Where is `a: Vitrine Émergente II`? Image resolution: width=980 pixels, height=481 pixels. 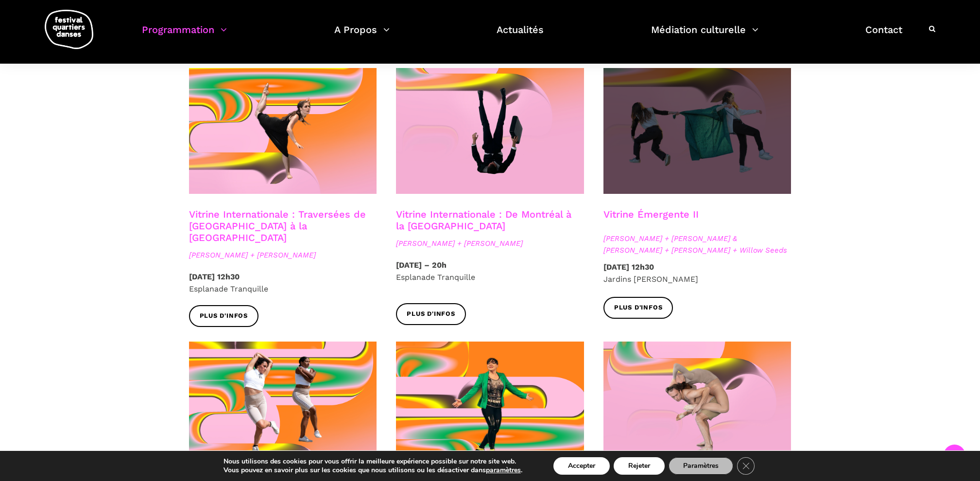 a: Vitrine Émergente II is located at coordinates (651, 214).